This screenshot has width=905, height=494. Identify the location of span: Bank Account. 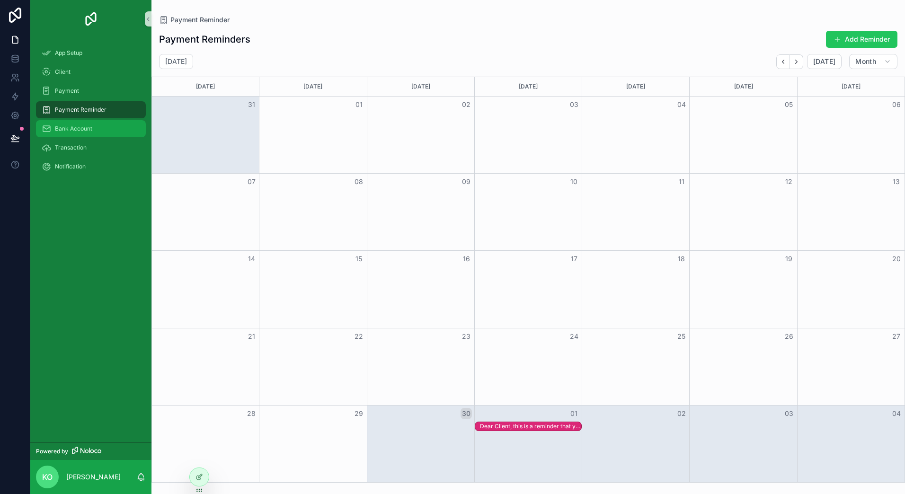
(73, 129).